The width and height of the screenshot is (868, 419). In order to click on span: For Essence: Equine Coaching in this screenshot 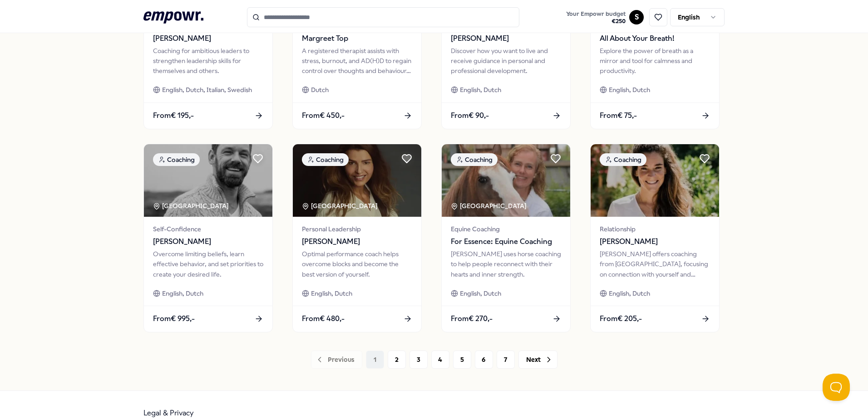, I will do `click(506, 242)`.